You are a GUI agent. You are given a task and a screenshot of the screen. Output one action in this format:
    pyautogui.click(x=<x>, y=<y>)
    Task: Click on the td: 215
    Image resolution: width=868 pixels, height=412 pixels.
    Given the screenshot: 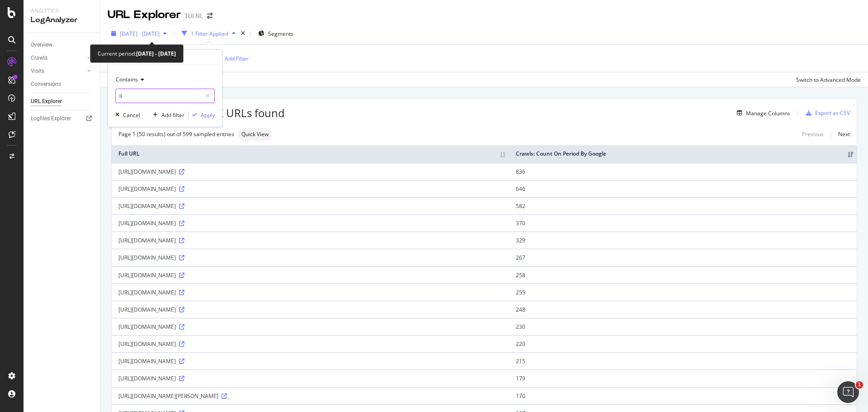 What is the action you would take?
    pyautogui.click(x=683, y=361)
    